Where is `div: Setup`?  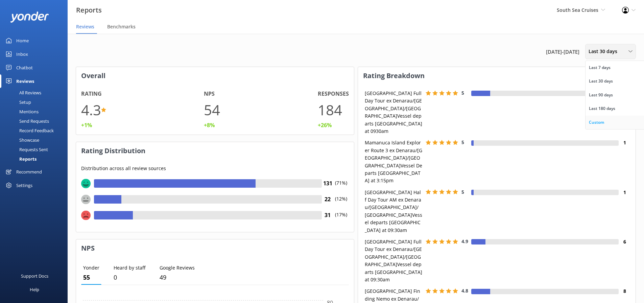 div: Setup is located at coordinates (17, 102).